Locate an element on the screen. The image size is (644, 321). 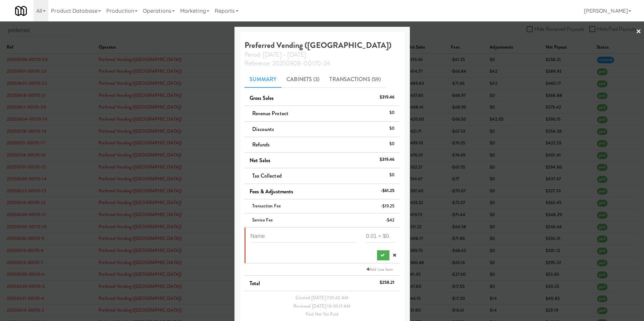
div: Paid Not Yet Paid is located at coordinates (322, 314).